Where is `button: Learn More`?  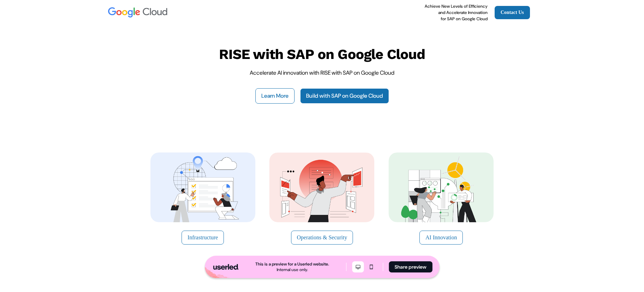 button: Learn More is located at coordinates (275, 96).